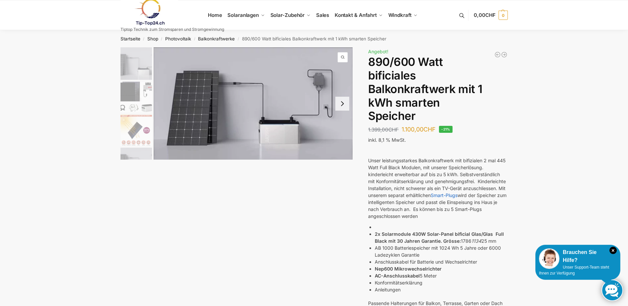 The width and height of the screenshot is (628, 306). Describe the element at coordinates (437, 89) in the screenshot. I see `h1: 890/600 Watt bificiales Balkonkraftwerk mit 1 kWh smarten Speicher` at that location.